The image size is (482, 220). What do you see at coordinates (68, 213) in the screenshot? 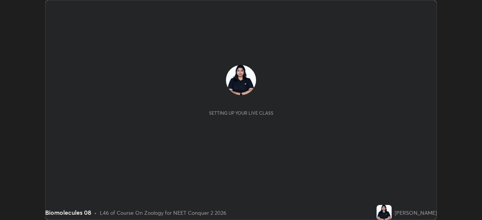
I see `div: Biomolecules 08` at bounding box center [68, 213].